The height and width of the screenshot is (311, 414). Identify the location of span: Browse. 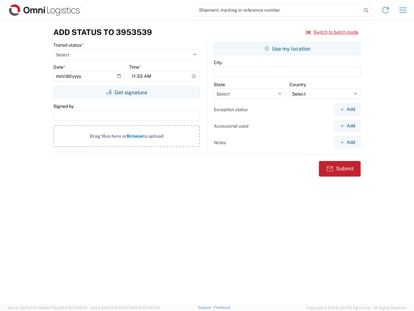
(135, 136).